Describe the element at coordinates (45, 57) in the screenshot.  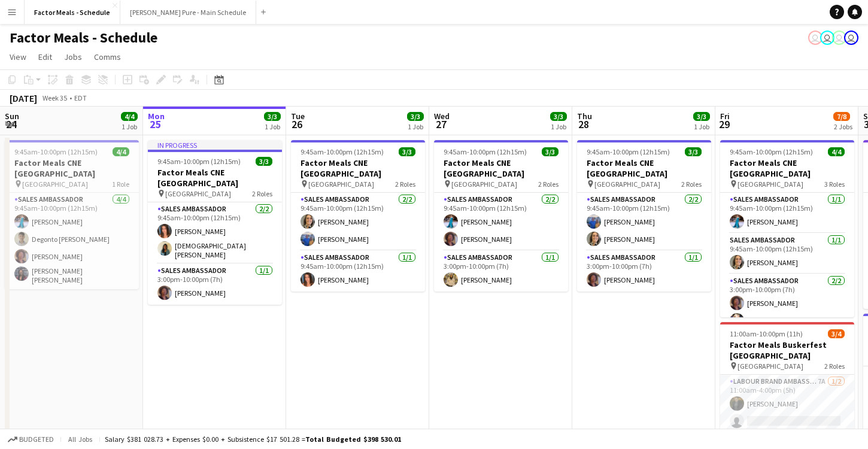
I see `span: Edit` at that location.